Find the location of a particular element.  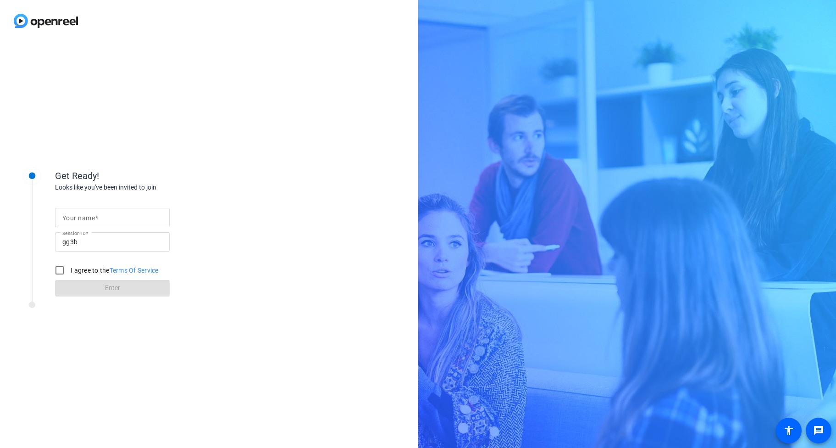

mat-label: Session ID is located at coordinates (74, 233).